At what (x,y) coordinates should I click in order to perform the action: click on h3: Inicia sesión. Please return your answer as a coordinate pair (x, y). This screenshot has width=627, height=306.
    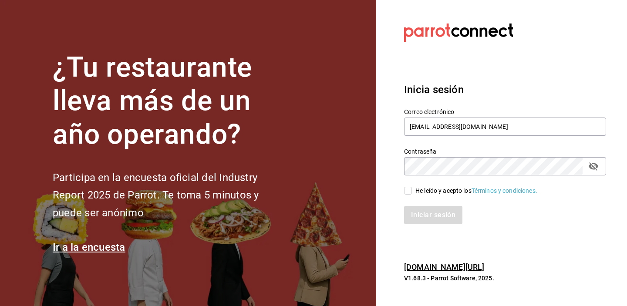
    Looking at the image, I should click on (505, 90).